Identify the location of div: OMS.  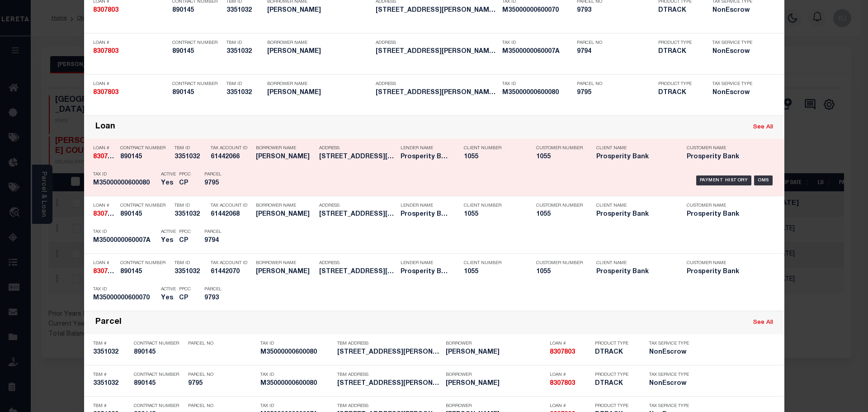
(763, 181).